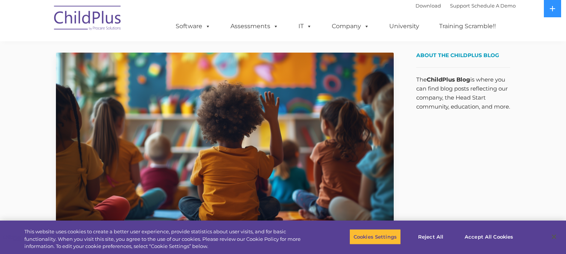 This screenshot has width=566, height=254. What do you see at coordinates (459, 6) in the screenshot?
I see `a: Support` at bounding box center [459, 6].